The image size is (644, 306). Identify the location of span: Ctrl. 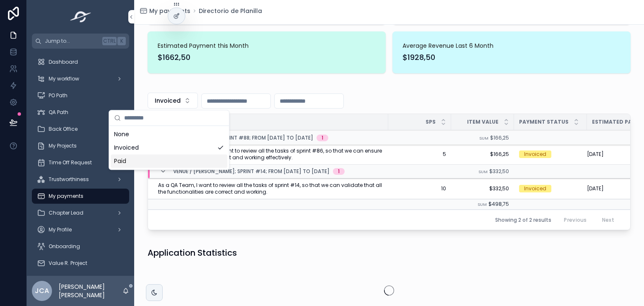
(110, 41).